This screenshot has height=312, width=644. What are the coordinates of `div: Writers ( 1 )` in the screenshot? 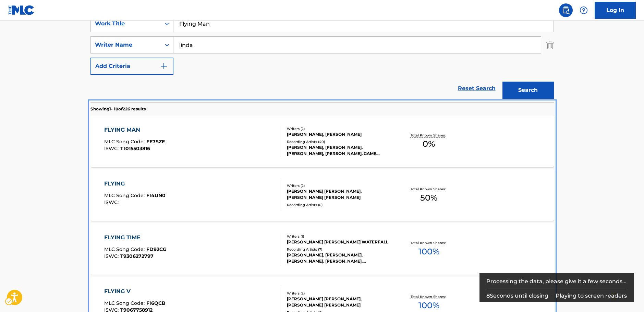 It's located at (338, 236).